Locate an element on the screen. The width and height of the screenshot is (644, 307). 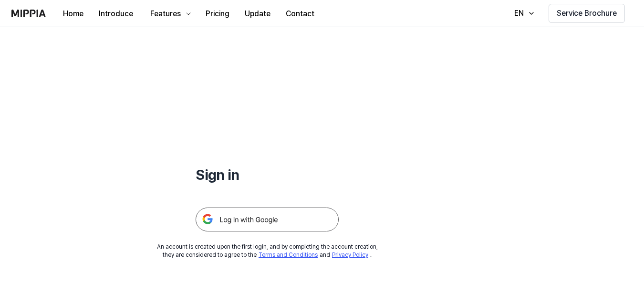
a: Home is located at coordinates (73, 14).